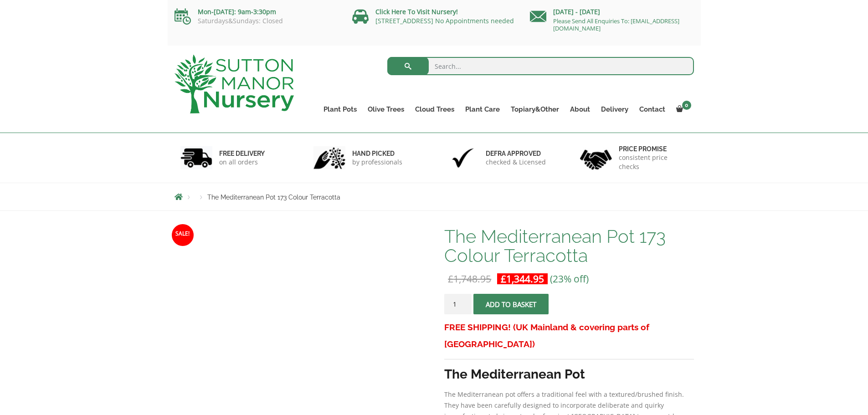 The width and height of the screenshot is (868, 415). What do you see at coordinates (234, 84) in the screenshot?
I see `img: logo` at bounding box center [234, 84].